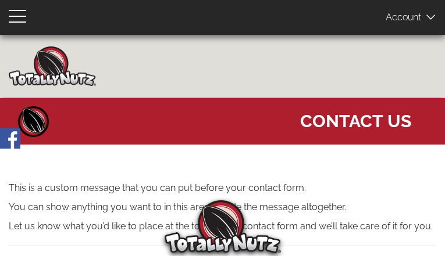  Describe the element at coordinates (223, 227) in the screenshot. I see `img: Totally Nutz Logo` at that location.